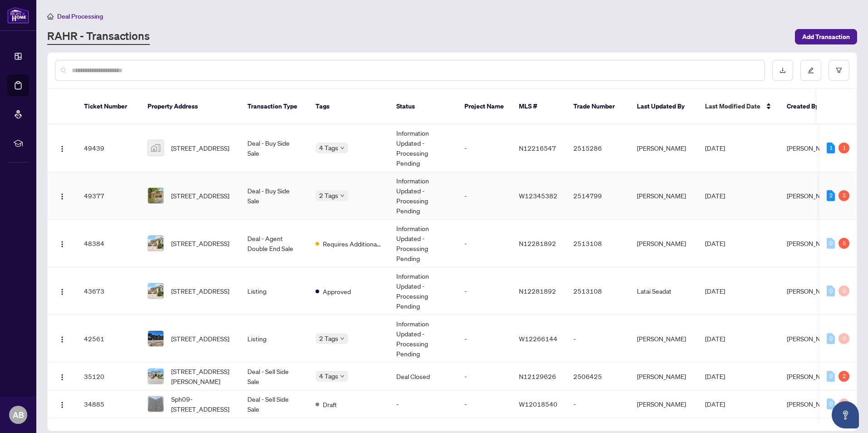  What do you see at coordinates (826, 37) in the screenshot?
I see `button: Add Transaction` at bounding box center [826, 37].